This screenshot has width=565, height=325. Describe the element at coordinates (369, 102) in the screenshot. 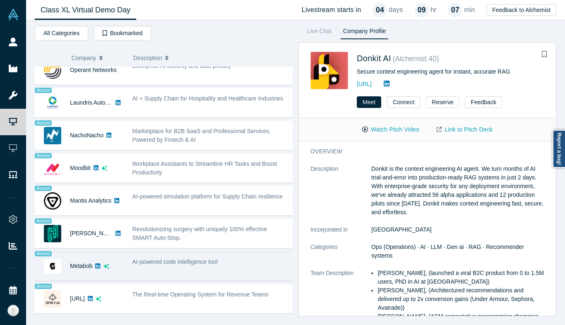

I see `button: Meet` at that location.